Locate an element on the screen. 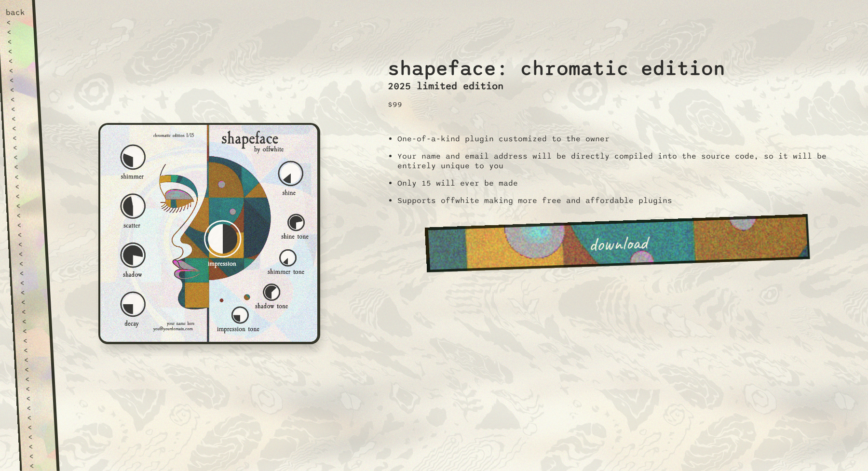 The image size is (868, 471). img: collectors is located at coordinates (209, 233).